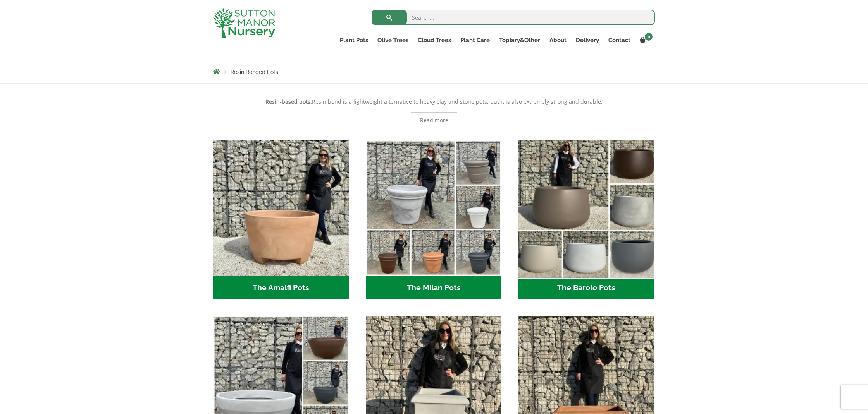  What do you see at coordinates (649, 37) in the screenshot?
I see `span: 0` at bounding box center [649, 37].